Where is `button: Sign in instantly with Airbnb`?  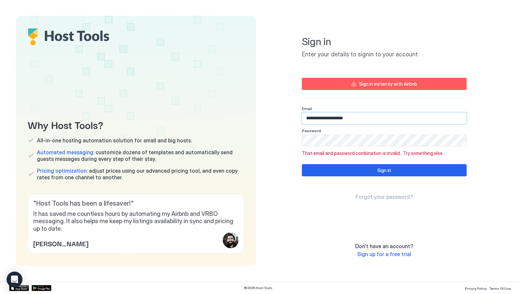
button: Sign in instantly with Airbnb is located at coordinates (384, 84).